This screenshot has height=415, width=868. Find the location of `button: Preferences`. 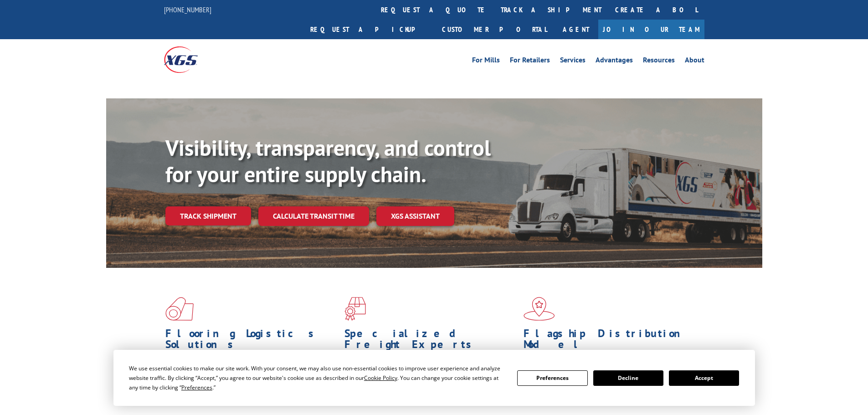

button: Preferences is located at coordinates (552, 378).